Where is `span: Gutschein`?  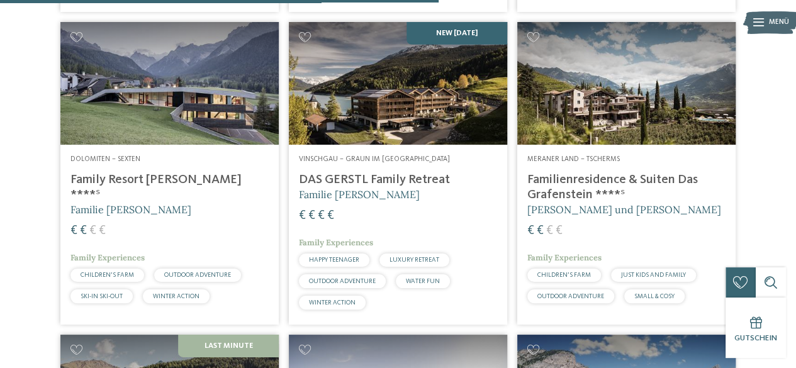
span: Gutschein is located at coordinates (755, 338).